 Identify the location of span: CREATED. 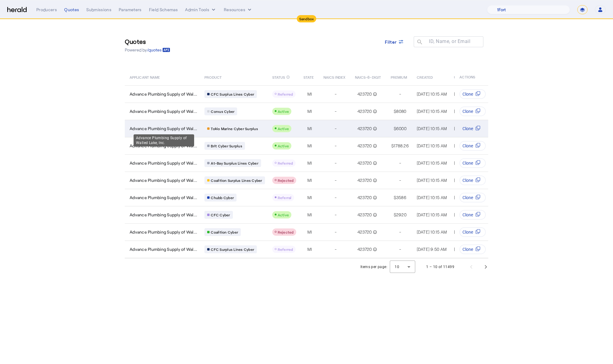
(425, 77).